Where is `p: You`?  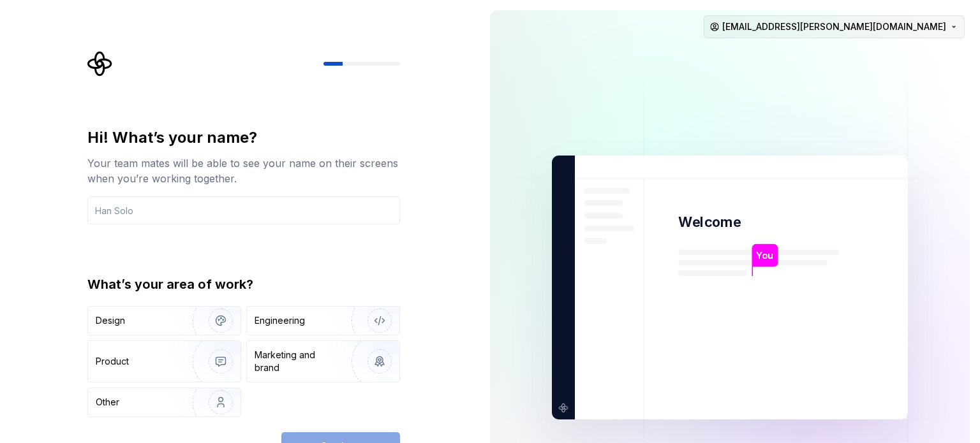 p: You is located at coordinates (764, 255).